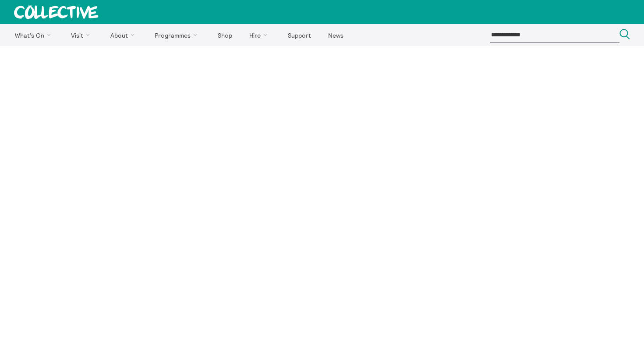 Image resolution: width=644 pixels, height=364 pixels. I want to click on a: News, so click(336, 35).